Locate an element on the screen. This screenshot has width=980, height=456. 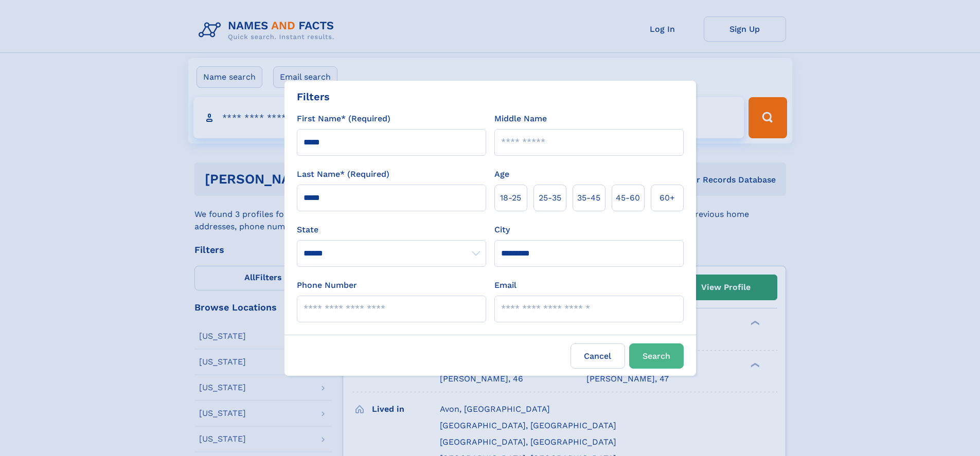
span: 25‑35 is located at coordinates (550, 198).